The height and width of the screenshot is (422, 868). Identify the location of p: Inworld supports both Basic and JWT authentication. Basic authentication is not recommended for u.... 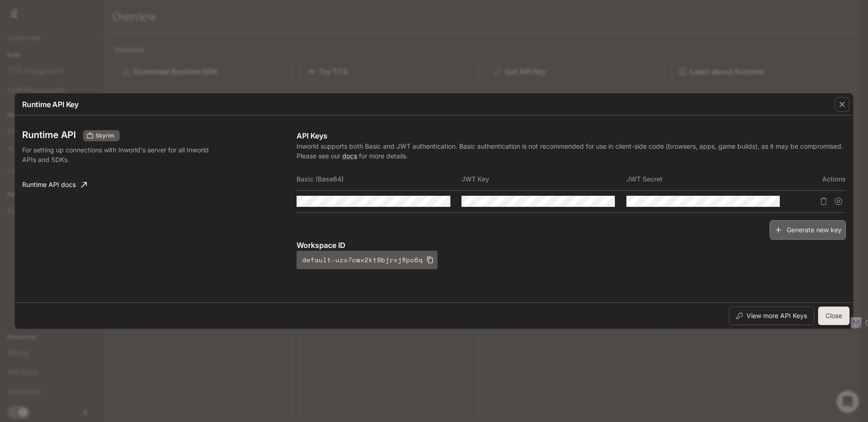
(571, 151).